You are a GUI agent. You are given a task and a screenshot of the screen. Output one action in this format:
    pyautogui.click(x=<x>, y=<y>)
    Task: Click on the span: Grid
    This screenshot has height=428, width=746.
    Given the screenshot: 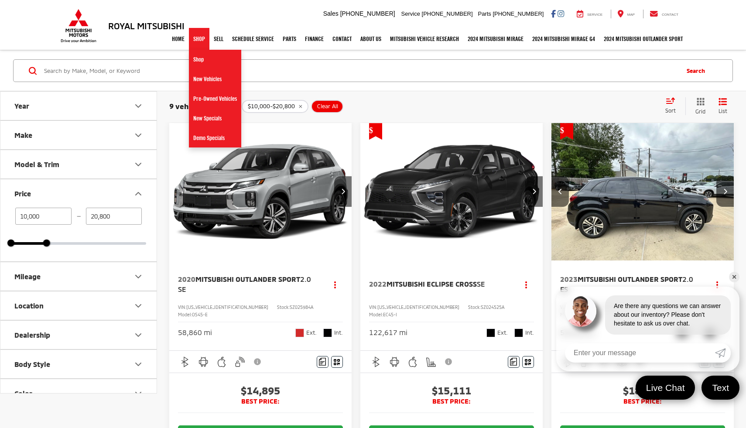 What is the action you would take?
    pyautogui.click(x=701, y=111)
    